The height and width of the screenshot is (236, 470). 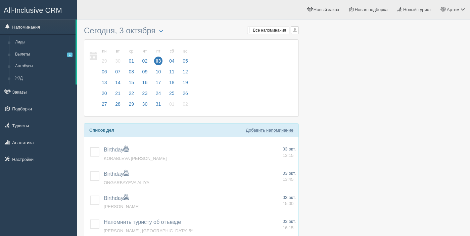 I want to click on a: 22, so click(x=131, y=95).